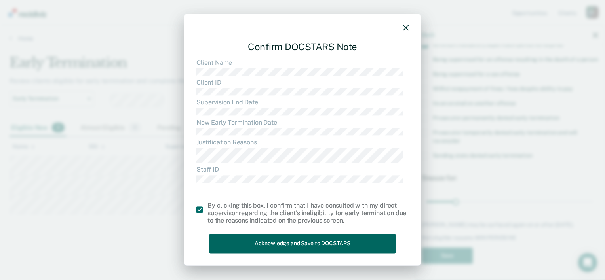 This screenshot has width=605, height=280. What do you see at coordinates (308, 213) in the screenshot?
I see `div: By clicking this box, I confirm that I have consulted with my direct supervisor regarding the cli...` at bounding box center [308, 213].